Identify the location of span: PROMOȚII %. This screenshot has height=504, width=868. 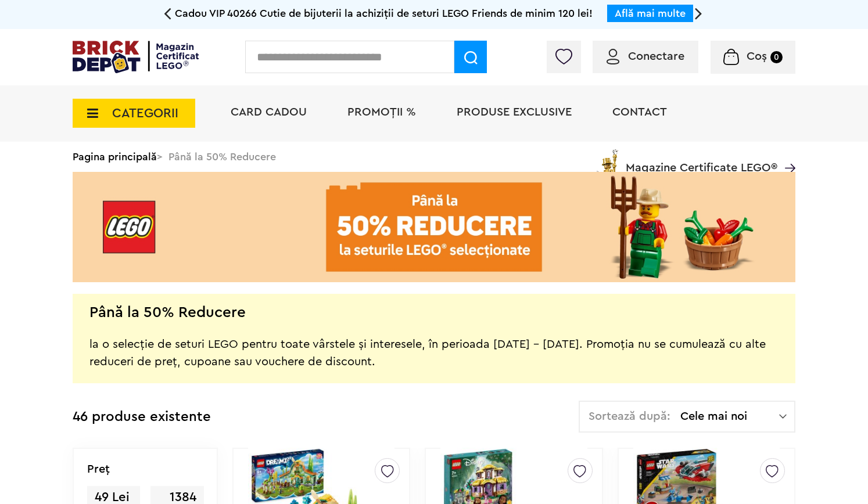
(382, 112).